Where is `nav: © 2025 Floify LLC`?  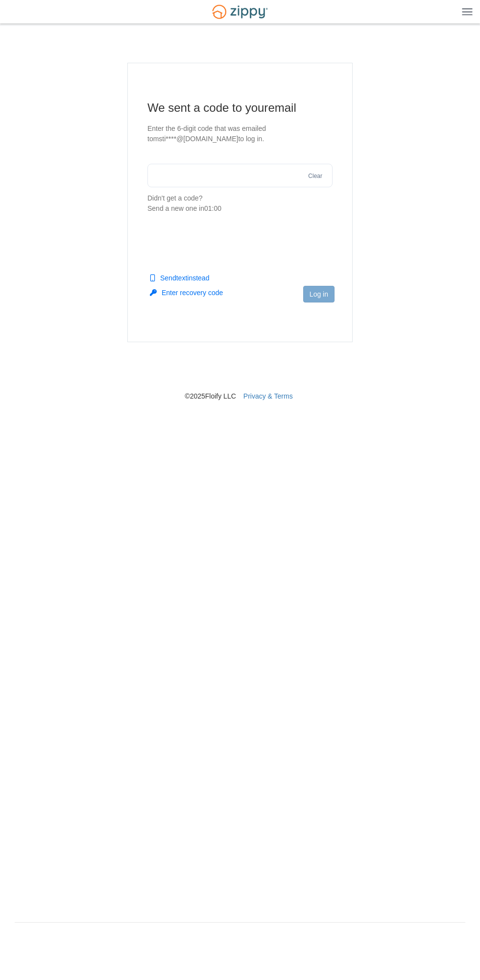 nav: © 2025 Floify LLC is located at coordinates (240, 372).